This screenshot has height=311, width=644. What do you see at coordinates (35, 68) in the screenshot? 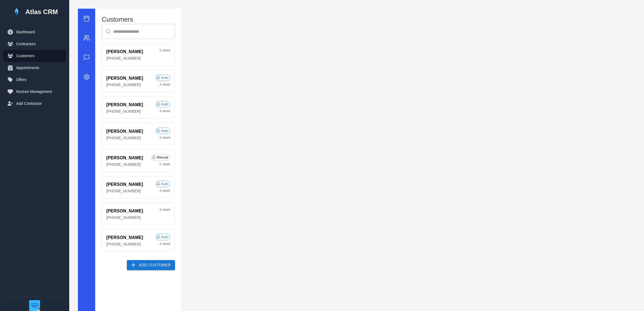
I see `button: Appointments` at bounding box center [35, 68].